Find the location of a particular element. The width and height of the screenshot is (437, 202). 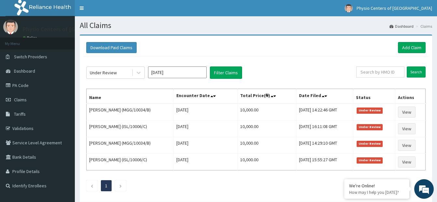

div: We're Online! is located at coordinates (377, 185).